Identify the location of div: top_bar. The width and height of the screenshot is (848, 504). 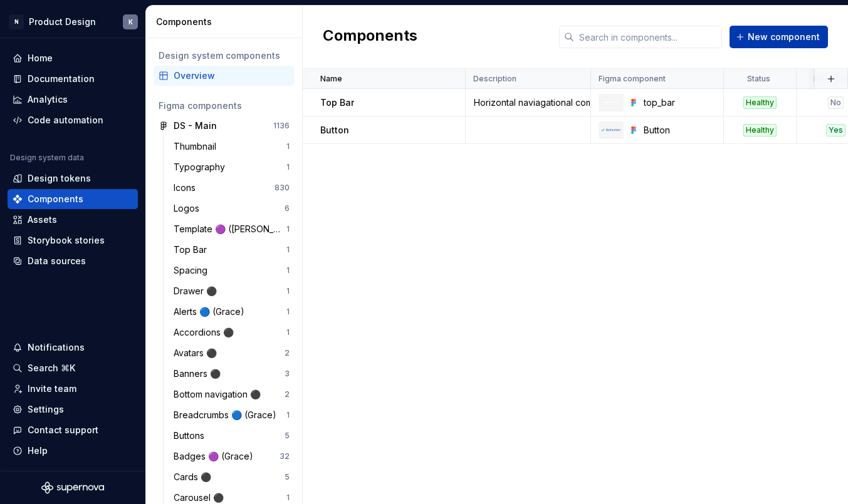
(679, 102).